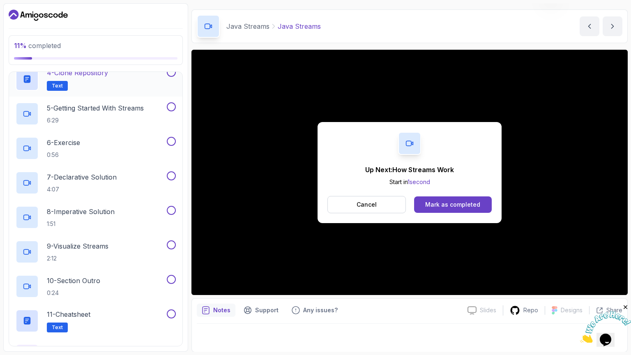  Describe the element at coordinates (222, 310) in the screenshot. I see `p: Notes` at that location.